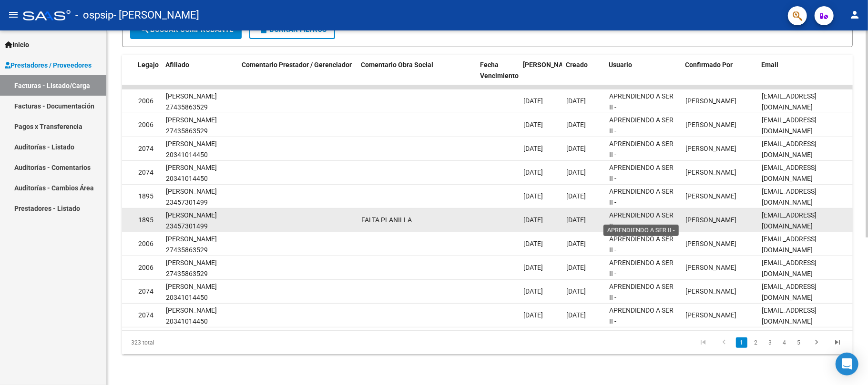 The height and width of the screenshot is (385, 868). I want to click on a: go to next page, so click(816, 343).